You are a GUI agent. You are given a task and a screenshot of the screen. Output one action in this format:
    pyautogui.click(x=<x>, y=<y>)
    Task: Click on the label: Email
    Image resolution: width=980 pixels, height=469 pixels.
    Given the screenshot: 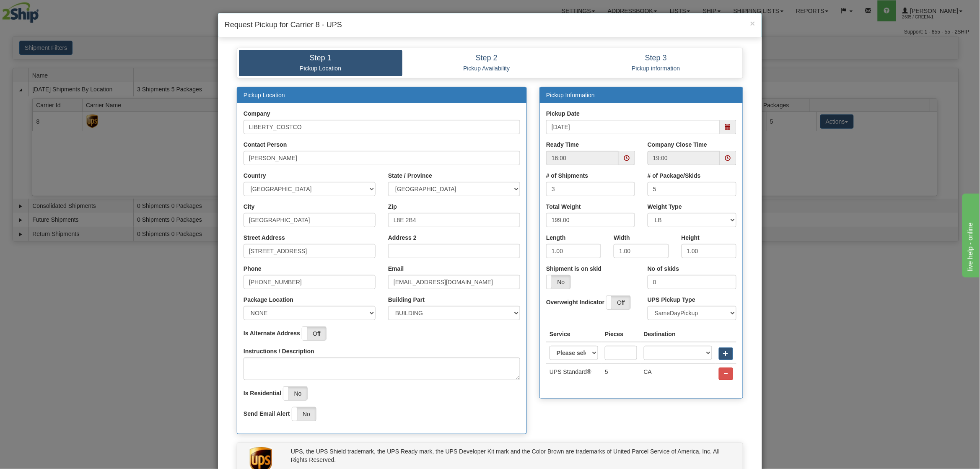 What is the action you would take?
    pyautogui.click(x=395, y=269)
    